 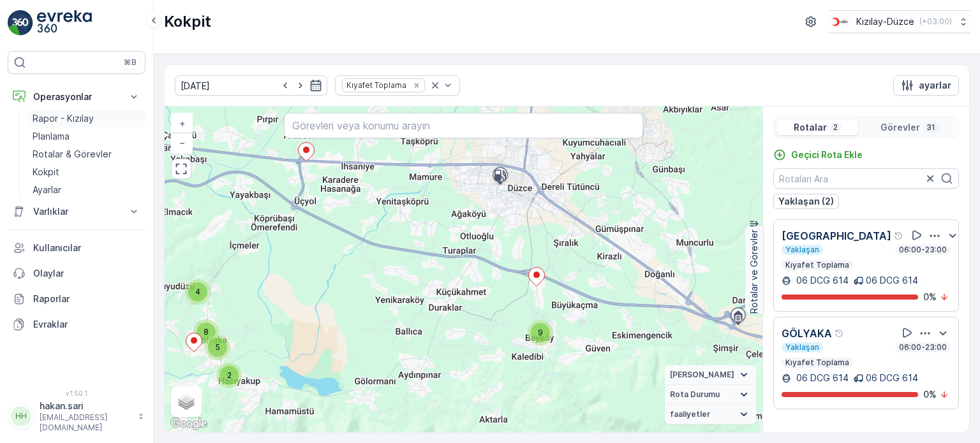 I want to click on p: Rotalar ve Görevler, so click(x=755, y=272).